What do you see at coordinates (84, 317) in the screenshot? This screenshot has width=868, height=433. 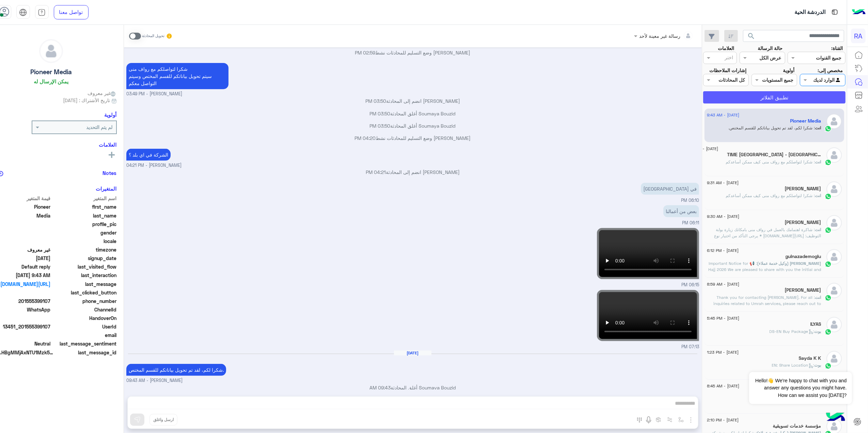 I see `span: HandoverOn` at bounding box center [84, 317].